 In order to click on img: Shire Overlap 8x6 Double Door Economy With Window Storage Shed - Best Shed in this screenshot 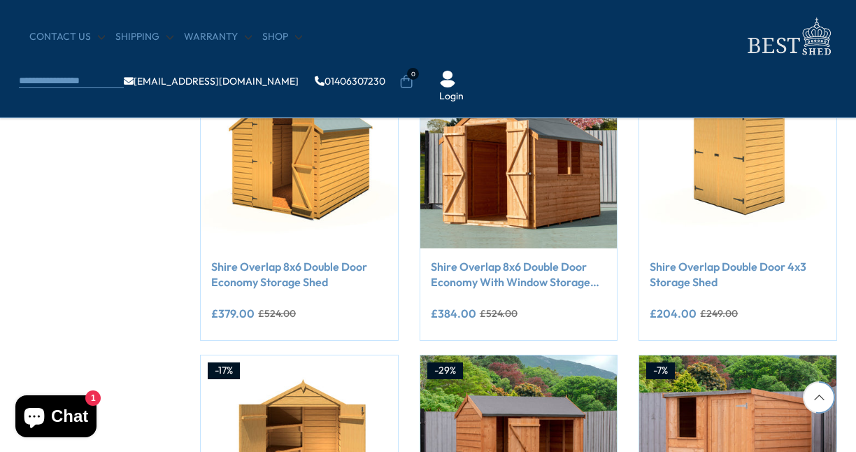, I will do `click(519, 150)`.